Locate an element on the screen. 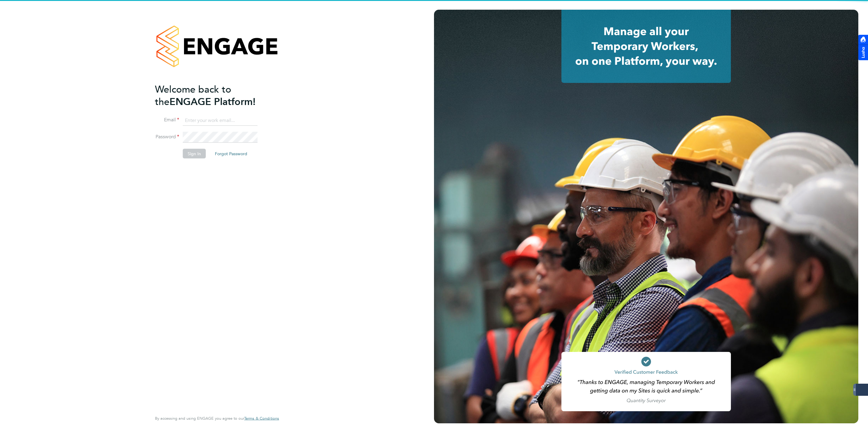 The width and height of the screenshot is (868, 433). h2: ENGAGE Platform! is located at coordinates (214, 95).